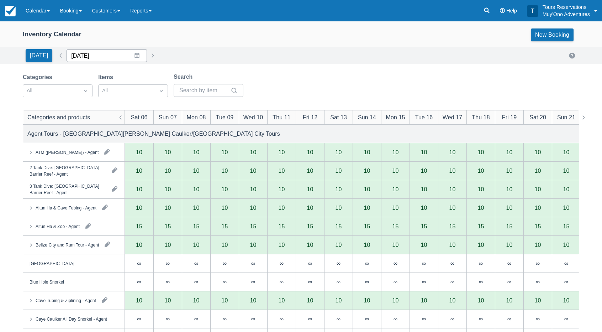 Image resolution: width=602 pixels, height=332 pixels. What do you see at coordinates (107, 77) in the screenshot?
I see `label: Items` at bounding box center [107, 77].